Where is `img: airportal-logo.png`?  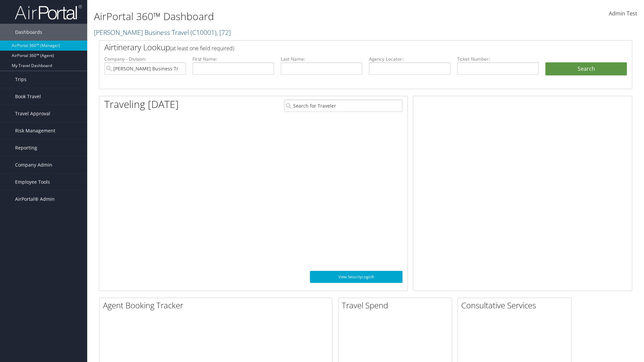 img: airportal-logo.png is located at coordinates (48, 12).